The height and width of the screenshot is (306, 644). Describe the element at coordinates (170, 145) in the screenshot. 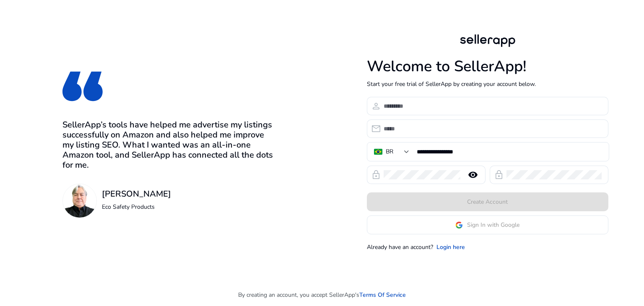

I see `h3: SellerApp’s tools have helped me advertise my listings successfully on Amazon and also helped me ...` at that location.